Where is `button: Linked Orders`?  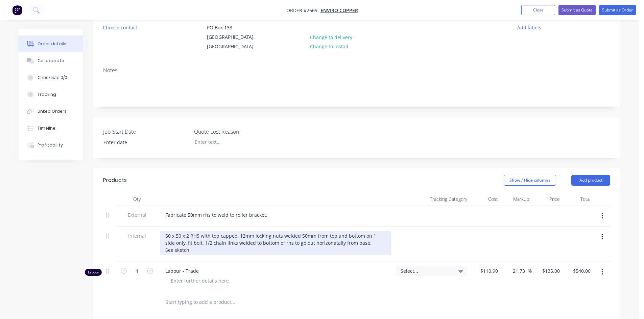 button: Linked Orders is located at coordinates (51, 112).